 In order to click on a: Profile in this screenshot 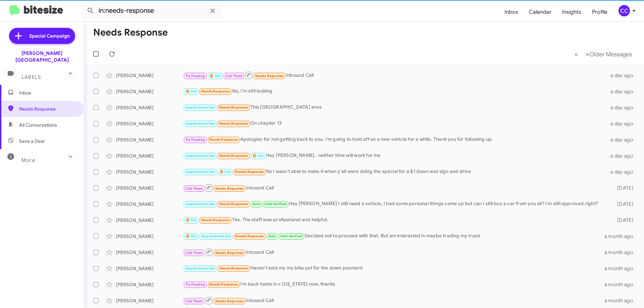, I will do `click(600, 12)`.